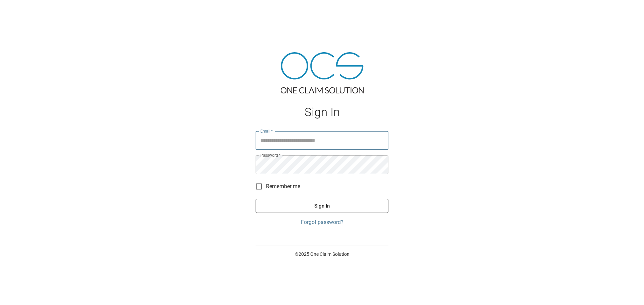  Describe the element at coordinates (322, 206) in the screenshot. I see `button: Sign In` at that location.